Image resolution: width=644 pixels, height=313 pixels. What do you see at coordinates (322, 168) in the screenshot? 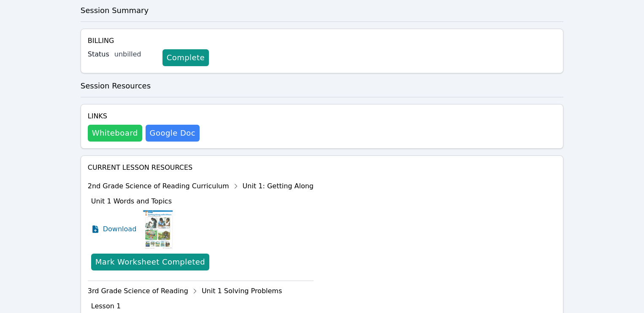
I see `h4: Current Lesson Resources` at bounding box center [322, 168].